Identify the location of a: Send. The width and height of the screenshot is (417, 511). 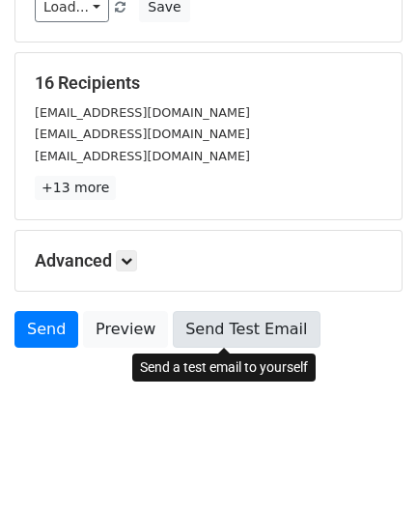
(46, 329).